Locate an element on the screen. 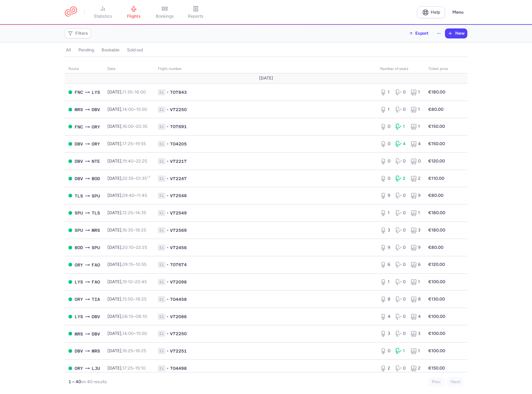 Image resolution: width=532 pixels, height=394 pixels. a: reports is located at coordinates (196, 12).